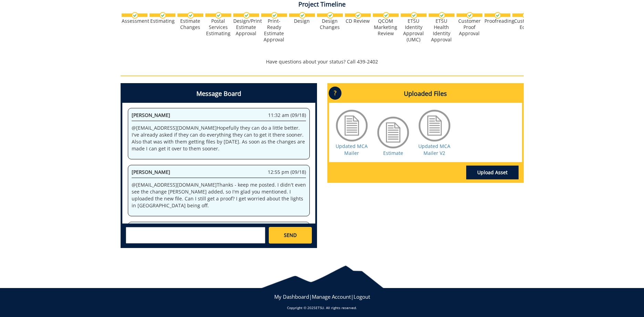  What do you see at coordinates (196, 235) in the screenshot?
I see `textarea: messageToSend` at bounding box center [196, 235].